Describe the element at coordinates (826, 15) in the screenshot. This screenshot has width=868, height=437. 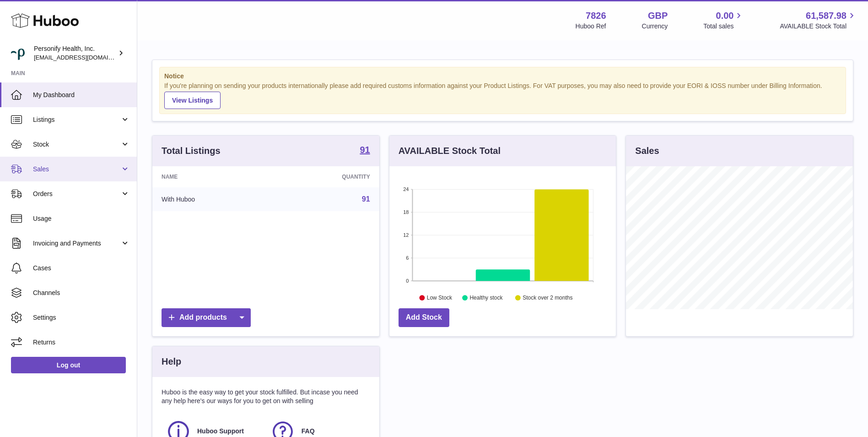
I see `span: 61,587.98` at that location.